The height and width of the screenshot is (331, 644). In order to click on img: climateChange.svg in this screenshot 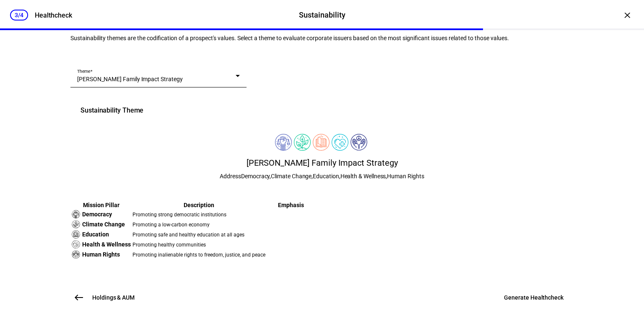, I will do `click(76, 224)`.